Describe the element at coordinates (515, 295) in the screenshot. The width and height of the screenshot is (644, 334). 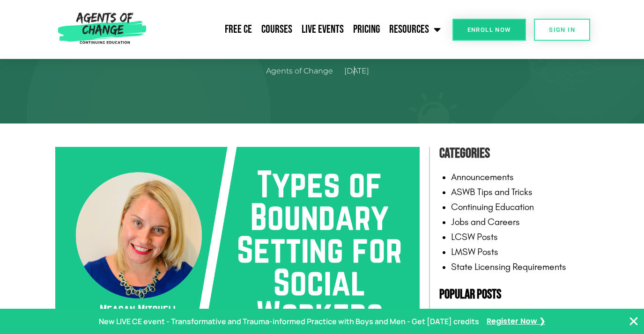
I see `h2: Popular Posts` at that location.